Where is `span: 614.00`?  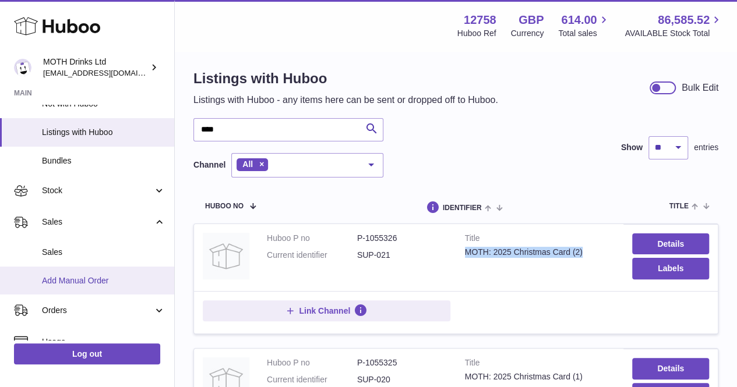 span: 614.00 is located at coordinates (579, 20).